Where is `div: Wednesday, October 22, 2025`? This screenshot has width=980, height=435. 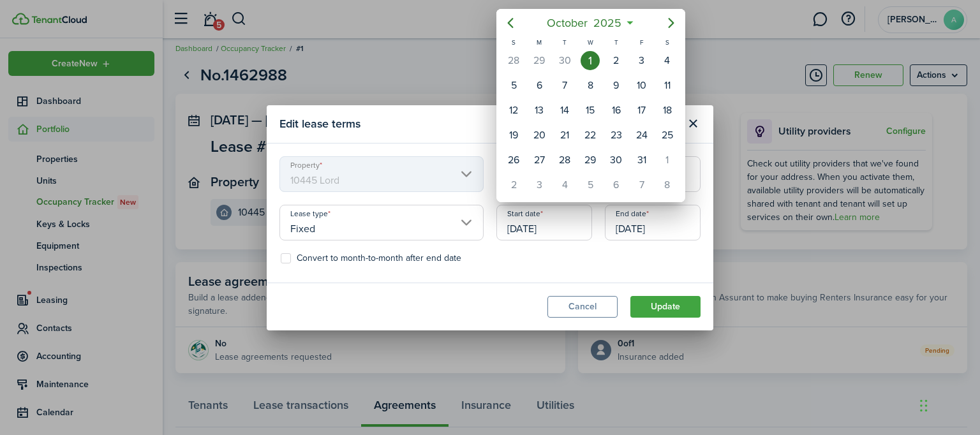
div: Wednesday, October 22, 2025 is located at coordinates (591, 135).